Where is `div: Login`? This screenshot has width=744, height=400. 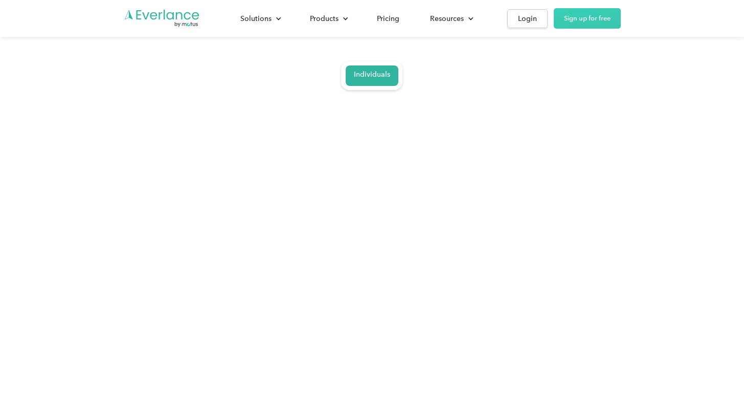 div: Login is located at coordinates (527, 18).